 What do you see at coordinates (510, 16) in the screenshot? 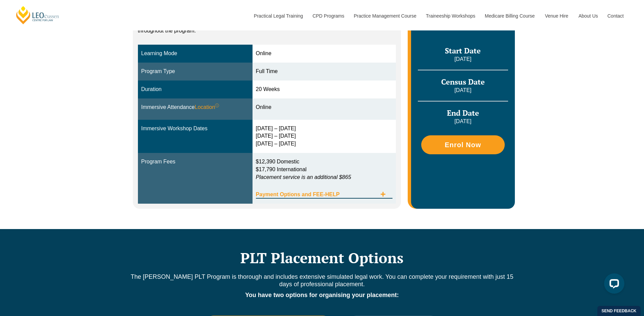
I see `a: Medicare Billing Course` at bounding box center [510, 16].